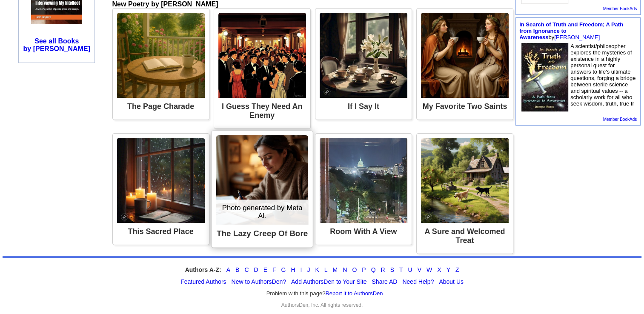 The height and width of the screenshot is (314, 644). I want to click on a: Poem Image This Sacred Place, so click(161, 189).